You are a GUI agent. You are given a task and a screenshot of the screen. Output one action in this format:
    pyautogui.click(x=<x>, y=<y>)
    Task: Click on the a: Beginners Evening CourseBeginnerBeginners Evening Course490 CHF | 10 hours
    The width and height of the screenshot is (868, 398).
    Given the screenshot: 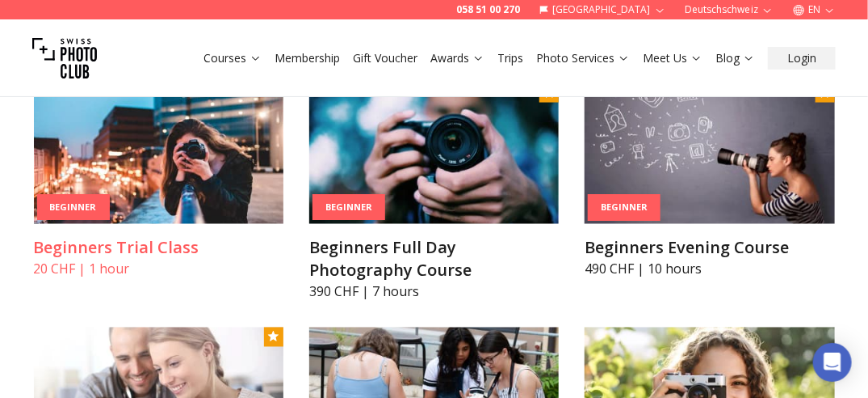 What is the action you would take?
    pyautogui.click(x=708, y=181)
    